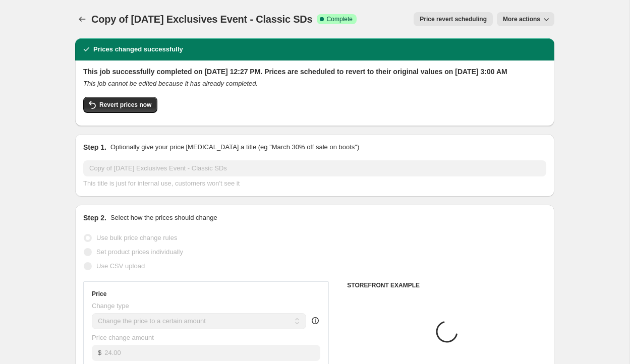  I want to click on span: Use bulk price change rules, so click(137, 237).